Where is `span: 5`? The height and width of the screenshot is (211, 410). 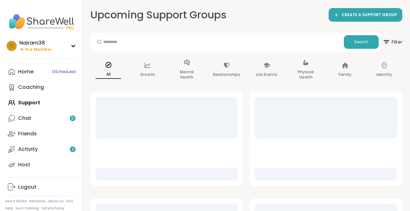 span: 5 is located at coordinates (73, 118).